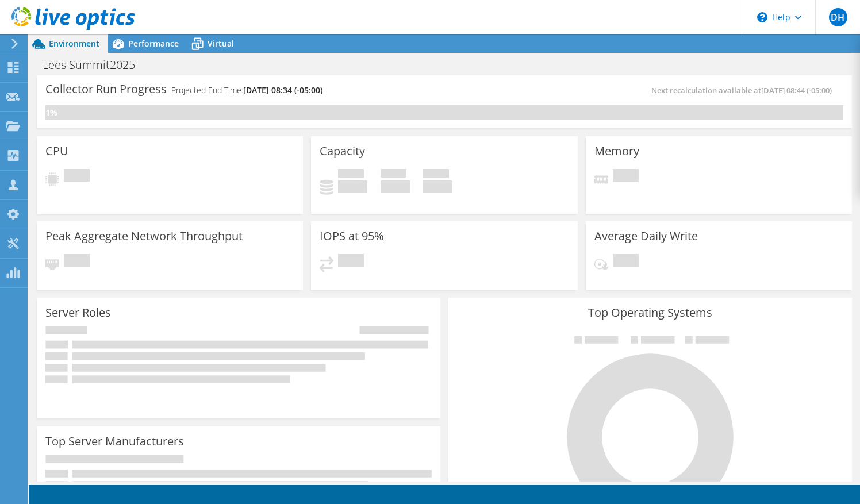  Describe the element at coordinates (744, 90) in the screenshot. I see `span: Next recalculation available at` at that location.